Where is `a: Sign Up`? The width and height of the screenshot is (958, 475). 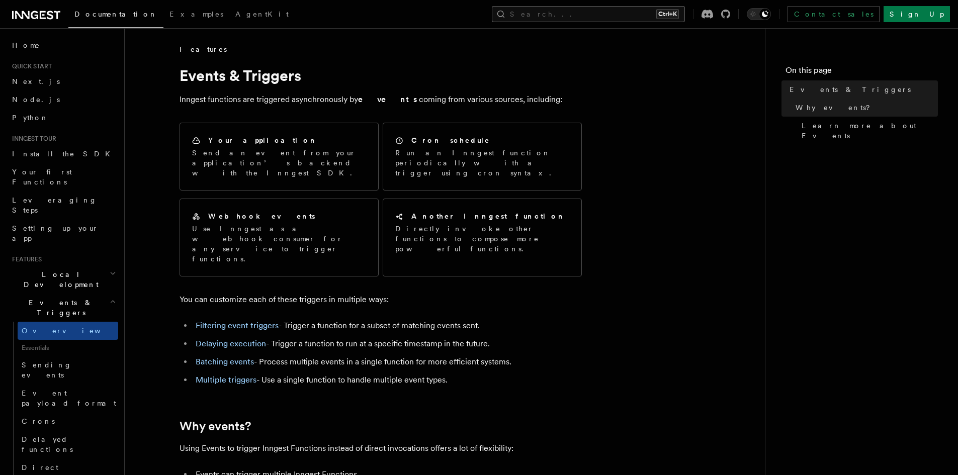 a: Sign Up is located at coordinates (917, 14).